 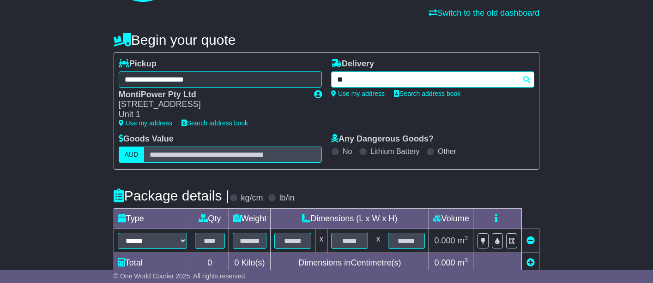 What do you see at coordinates (349, 263) in the screenshot?
I see `td: Dimensions in Centimetre(s)` at bounding box center [349, 263].